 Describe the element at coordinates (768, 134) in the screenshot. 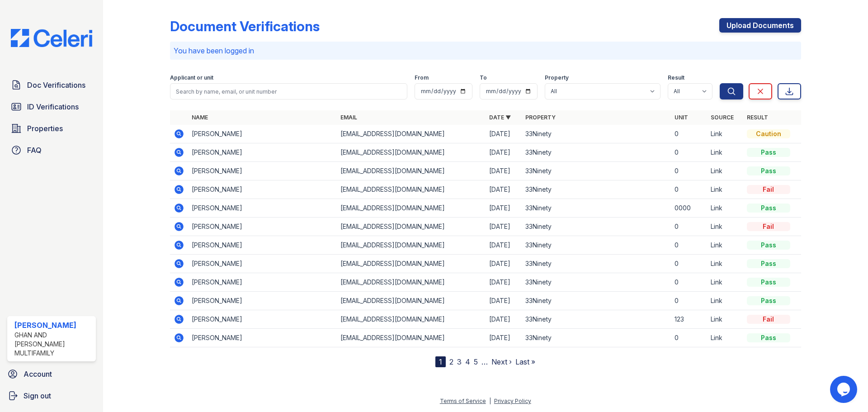

I see `div: Caution` at that location.